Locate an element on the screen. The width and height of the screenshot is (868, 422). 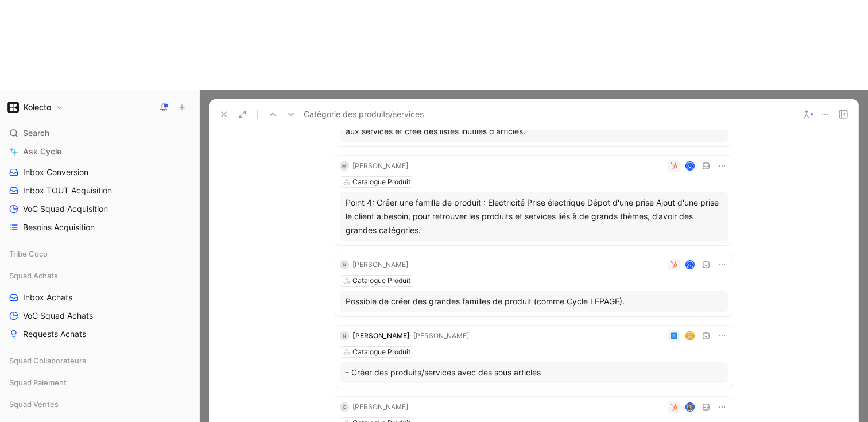
span: Inbox Conversion is located at coordinates (56, 172).